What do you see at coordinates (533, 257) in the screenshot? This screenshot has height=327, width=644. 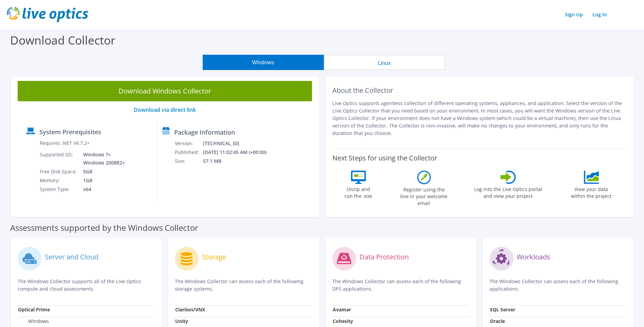 I see `label: Workloads` at bounding box center [533, 257].